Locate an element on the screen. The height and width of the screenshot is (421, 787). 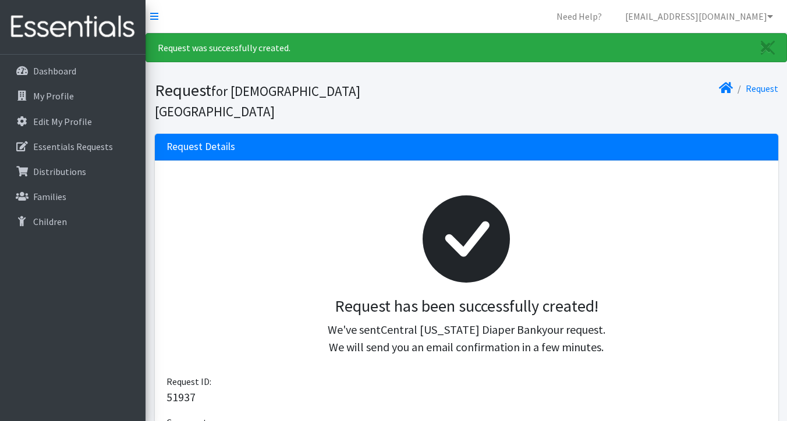
a: My Profile is located at coordinates (73, 96).